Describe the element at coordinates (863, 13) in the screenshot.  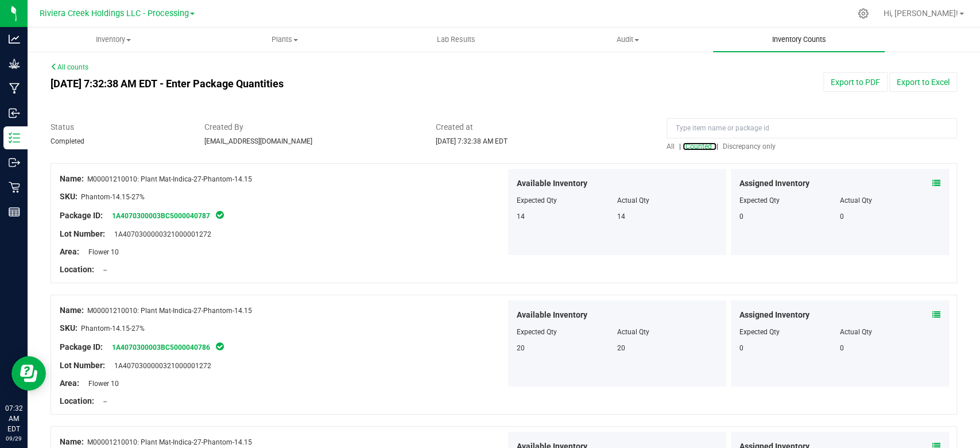
I see `div: Manage settings` at that location.